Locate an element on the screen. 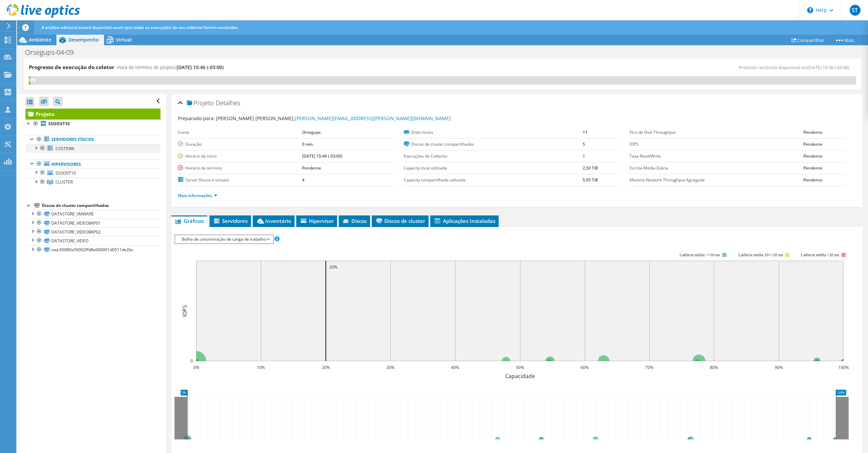 The width and height of the screenshot is (868, 453). text: 10% is located at coordinates (261, 367).